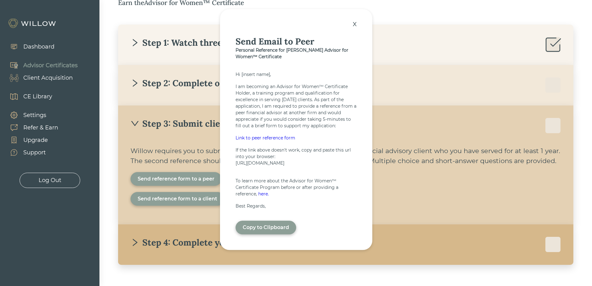  I want to click on div: Step 4: Complete your Advisor Biography, so click(222, 242).